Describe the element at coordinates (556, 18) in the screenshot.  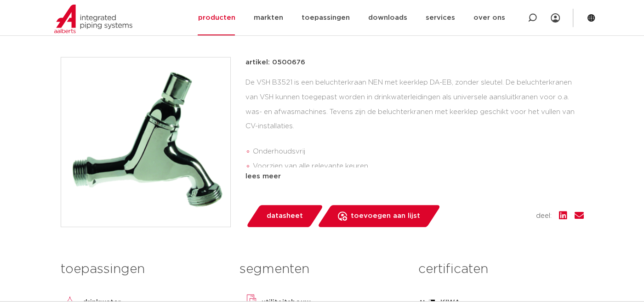
I see `div: my IPS` at that location.